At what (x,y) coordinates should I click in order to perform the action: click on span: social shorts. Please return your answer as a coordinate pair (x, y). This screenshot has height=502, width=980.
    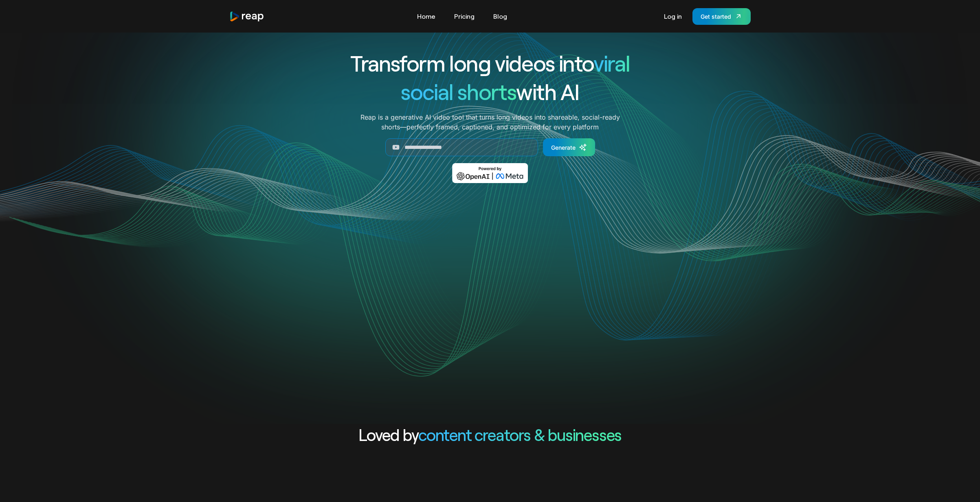
    Looking at the image, I should click on (458, 91).